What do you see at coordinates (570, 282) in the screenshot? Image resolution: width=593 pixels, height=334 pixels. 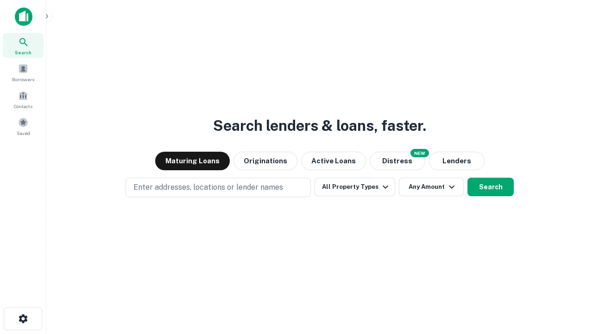 I see `div: Chat Widget` at bounding box center [570, 282].